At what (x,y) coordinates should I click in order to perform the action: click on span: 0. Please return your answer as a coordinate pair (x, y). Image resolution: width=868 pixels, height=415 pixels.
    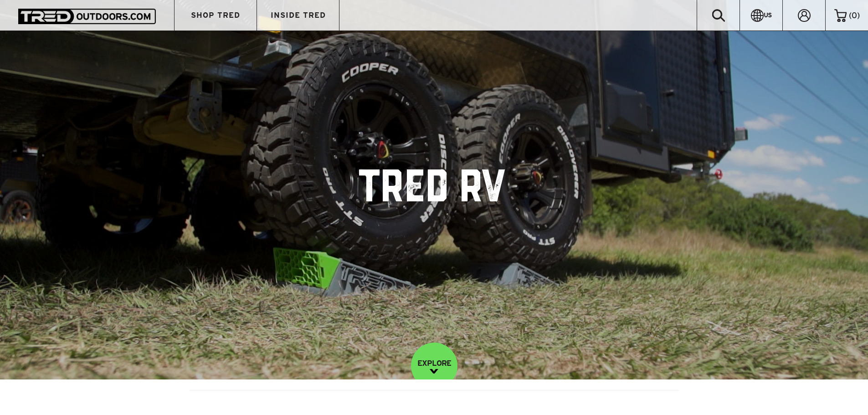
    Looking at the image, I should click on (855, 15).